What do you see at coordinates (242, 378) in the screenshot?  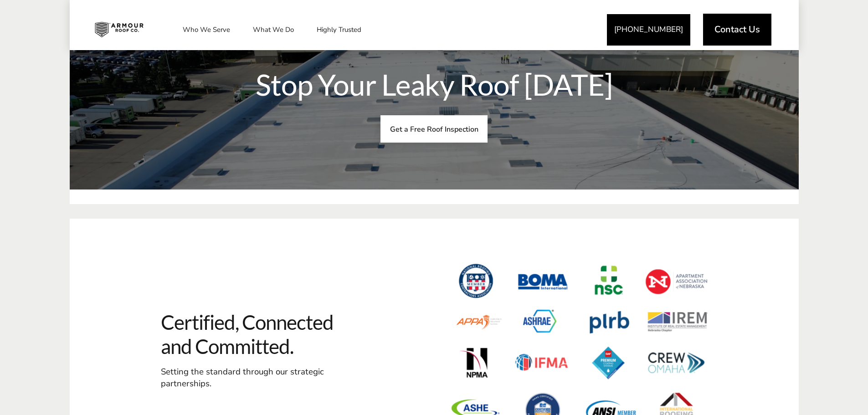 I see `span: Setting the standard through our strategic partnerships.` at bounding box center [242, 378].